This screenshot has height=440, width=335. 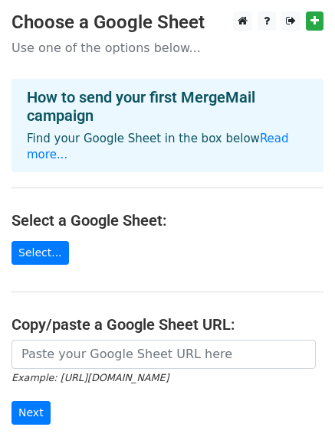 What do you see at coordinates (40, 253) in the screenshot?
I see `a: Select...` at bounding box center [40, 253].